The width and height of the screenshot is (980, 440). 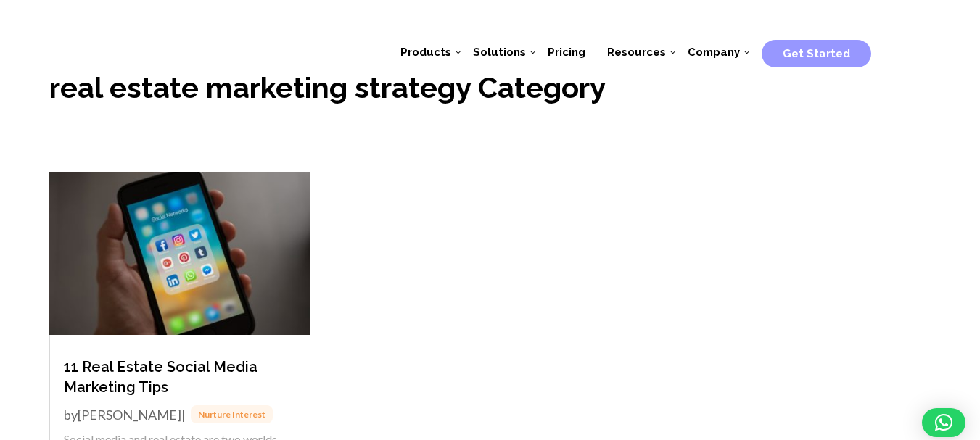 I want to click on span: Solutions, so click(x=499, y=52).